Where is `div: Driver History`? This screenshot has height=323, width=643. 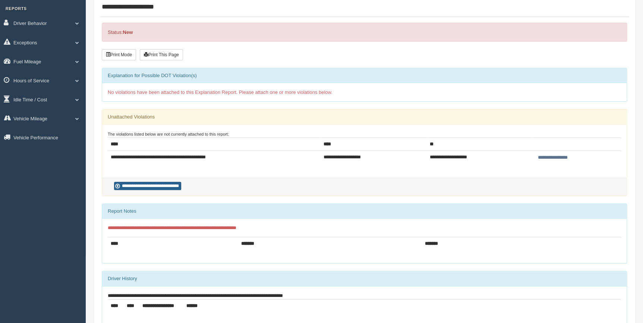 div: Driver History is located at coordinates (364, 279).